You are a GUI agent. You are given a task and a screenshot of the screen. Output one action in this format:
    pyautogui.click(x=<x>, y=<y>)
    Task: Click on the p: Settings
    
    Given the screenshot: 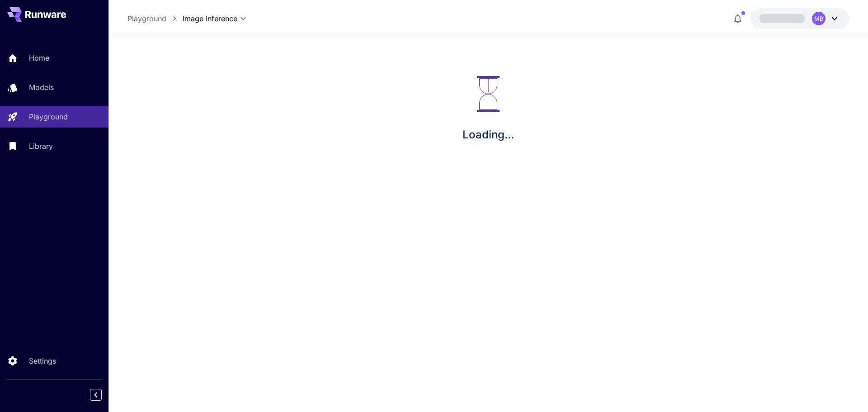 What is the action you would take?
    pyautogui.click(x=42, y=361)
    